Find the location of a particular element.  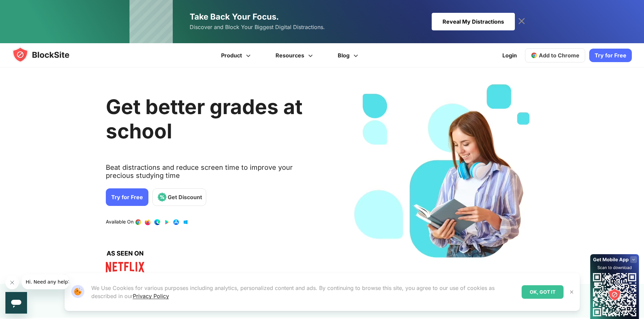

span: Discover and Block Your Biggest Digital Distractions. is located at coordinates (257, 27).